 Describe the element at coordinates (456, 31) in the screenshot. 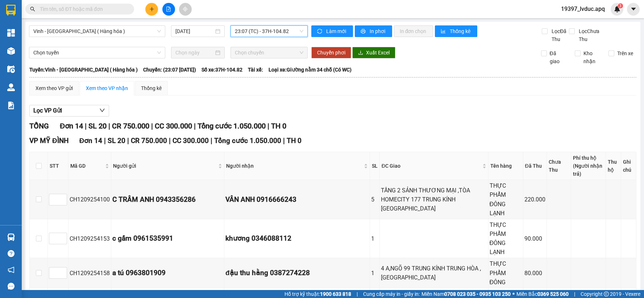

I see `button: bar-chartThống kê` at that location.